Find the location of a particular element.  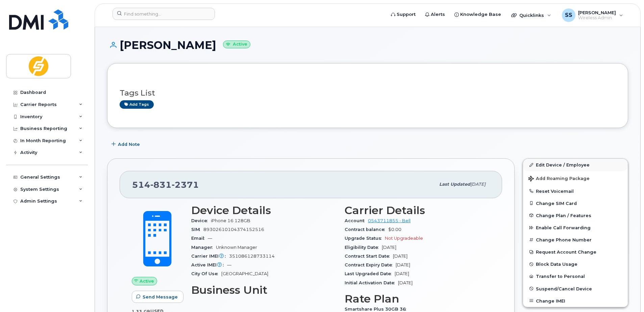

span: SIM is located at coordinates (197, 229).